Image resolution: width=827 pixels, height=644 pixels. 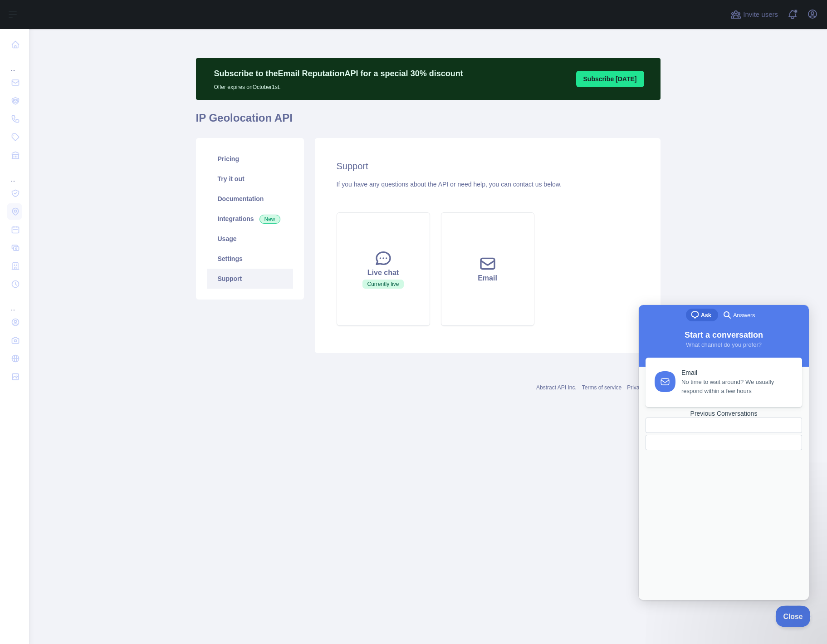 What do you see at coordinates (428, 122) in the screenshot?
I see `h1: IP Geolocation API` at bounding box center [428, 122].